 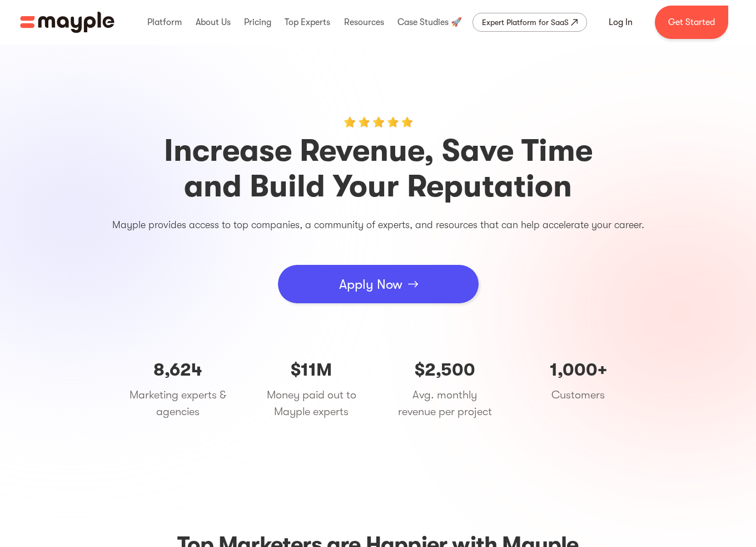 What do you see at coordinates (444, 370) in the screenshot?
I see `h4: $2,500` at bounding box center [444, 370].